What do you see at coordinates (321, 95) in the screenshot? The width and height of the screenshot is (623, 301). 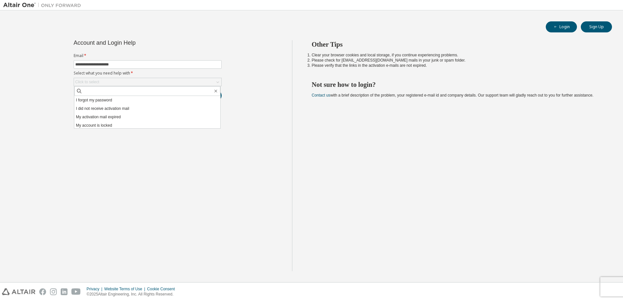 I see `a: Contact us` at bounding box center [321, 95].